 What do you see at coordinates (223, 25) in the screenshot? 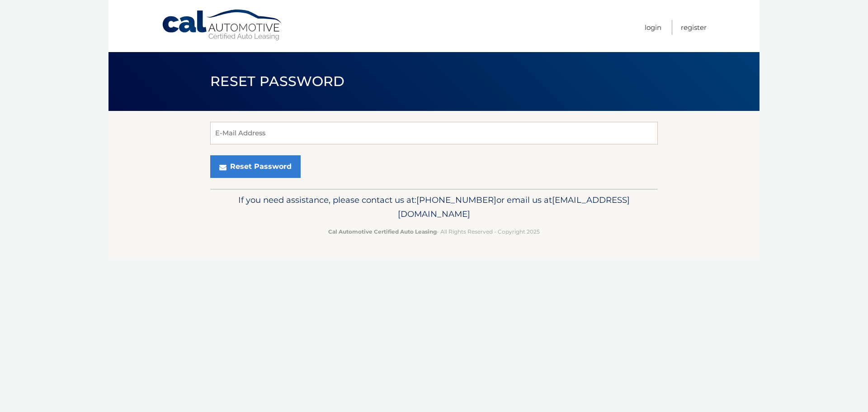
I see `a: Cal Automotive` at bounding box center [223, 25].